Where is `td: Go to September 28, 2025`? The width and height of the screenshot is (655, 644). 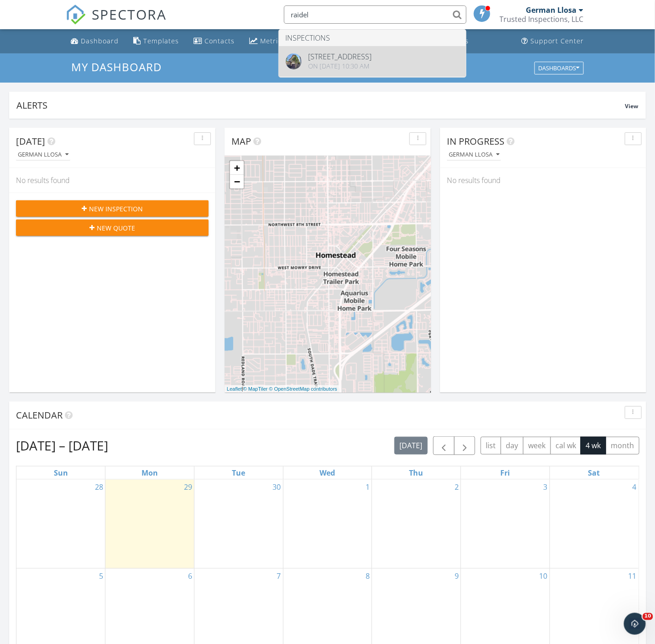 td: Go to September 28, 2025 is located at coordinates (61, 524).